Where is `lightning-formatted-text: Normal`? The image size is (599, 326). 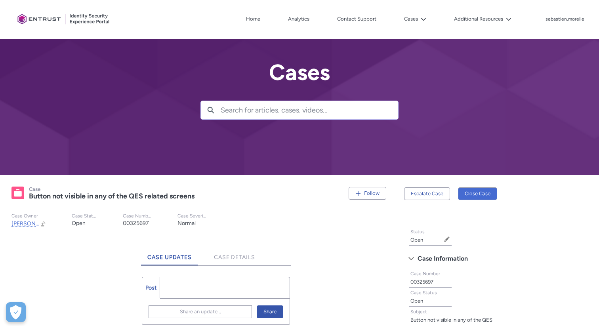
lightning-formatted-text: Normal is located at coordinates (187, 223).